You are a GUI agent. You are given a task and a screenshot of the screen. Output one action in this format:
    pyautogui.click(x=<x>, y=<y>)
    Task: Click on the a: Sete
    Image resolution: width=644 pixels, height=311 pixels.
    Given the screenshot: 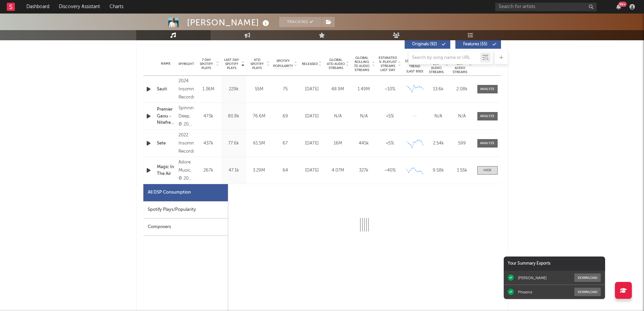 What is the action you would take?
    pyautogui.click(x=166, y=143)
    